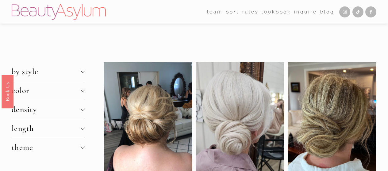  Describe the element at coordinates (358, 12) in the screenshot. I see `a: TikTok` at that location.